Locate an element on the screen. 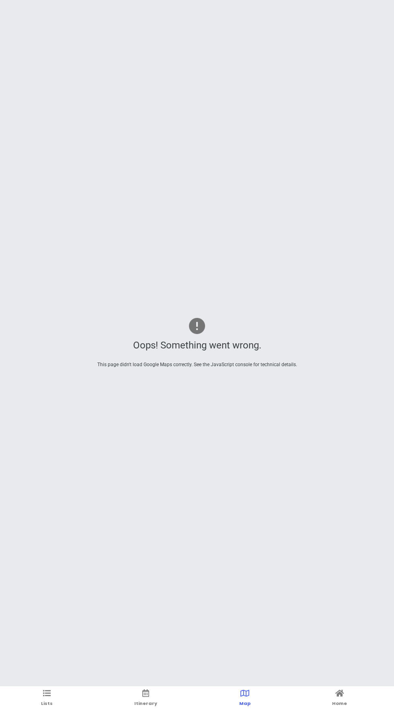  div: Oops! Something went wrong. is located at coordinates (197, 345).